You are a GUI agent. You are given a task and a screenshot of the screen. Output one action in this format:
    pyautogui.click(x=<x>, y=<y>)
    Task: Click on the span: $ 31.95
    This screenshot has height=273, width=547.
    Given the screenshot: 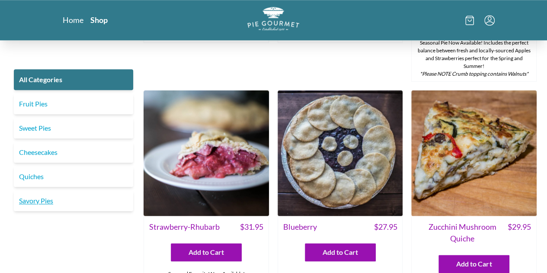 What is the action you would take?
    pyautogui.click(x=252, y=227)
    